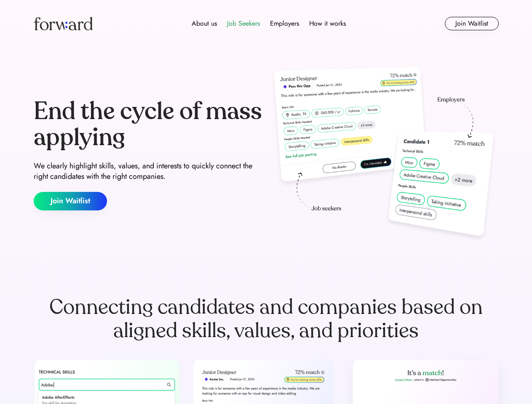 The image size is (532, 404). I want to click on div: Employers, so click(284, 24).